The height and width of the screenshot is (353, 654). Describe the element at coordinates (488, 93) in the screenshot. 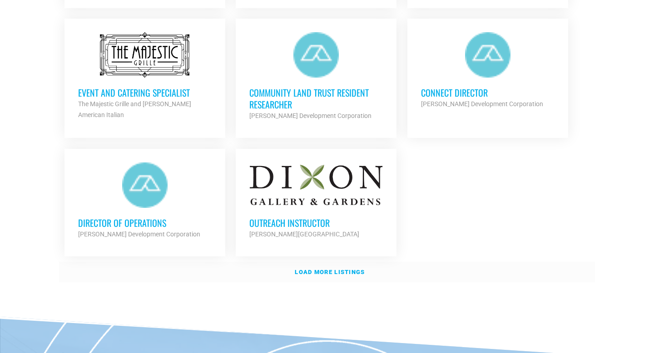

I see `h3: Connect Director` at that location.